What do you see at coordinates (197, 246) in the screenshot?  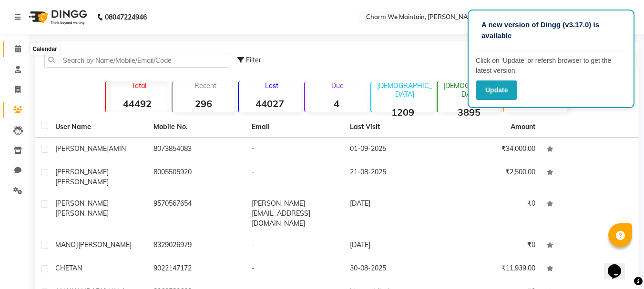 I see `td: 8329026979` at bounding box center [197, 246].